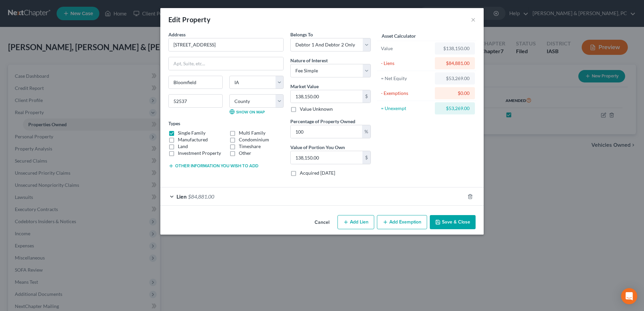  I want to click on label: Asset Calculator, so click(399, 36).